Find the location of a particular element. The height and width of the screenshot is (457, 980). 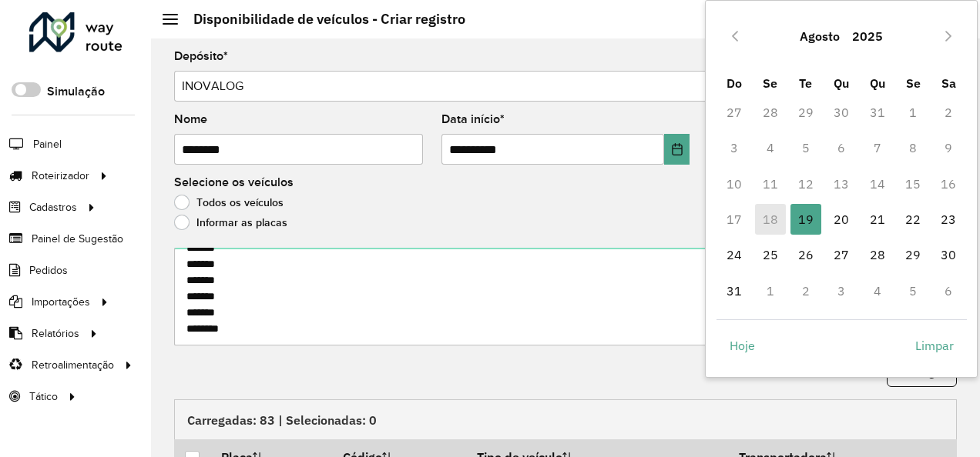

span: 19 is located at coordinates (806, 219).